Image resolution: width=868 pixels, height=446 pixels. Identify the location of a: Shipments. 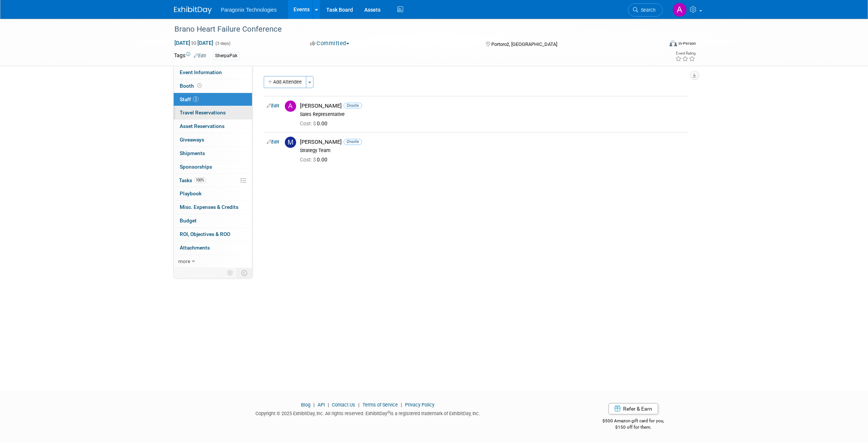
(213, 154).